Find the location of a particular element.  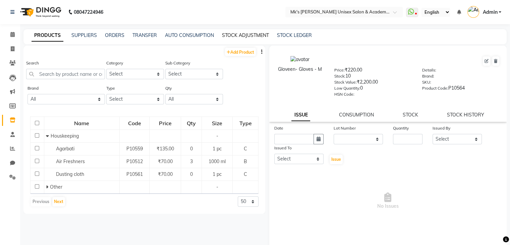

button: Issue is located at coordinates (336, 159).